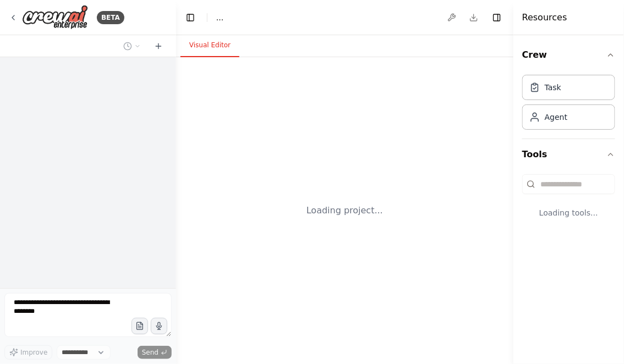 The width and height of the screenshot is (624, 364). Describe the element at coordinates (159, 326) in the screenshot. I see `button: Click to speak your automation idea` at that location.